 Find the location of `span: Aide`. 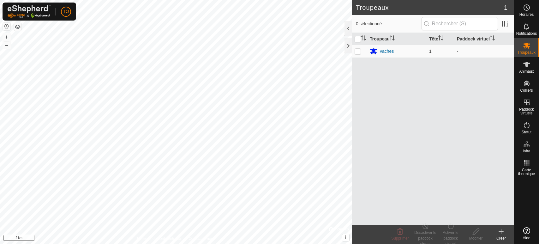

span: Aide is located at coordinates (526, 238).